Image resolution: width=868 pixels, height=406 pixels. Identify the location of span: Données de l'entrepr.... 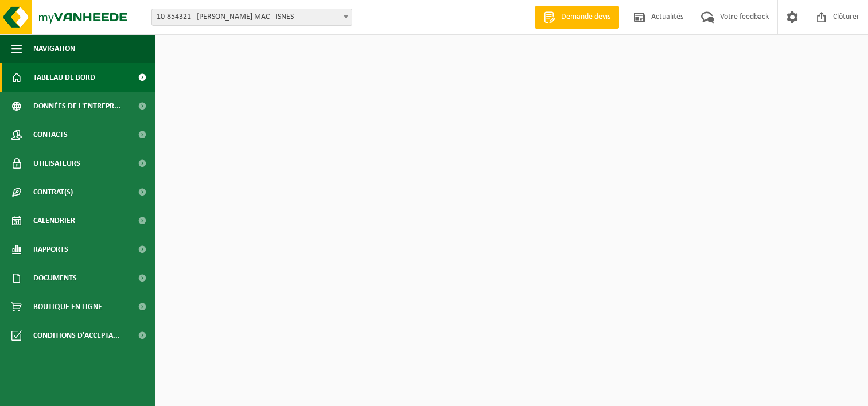
(77, 106).